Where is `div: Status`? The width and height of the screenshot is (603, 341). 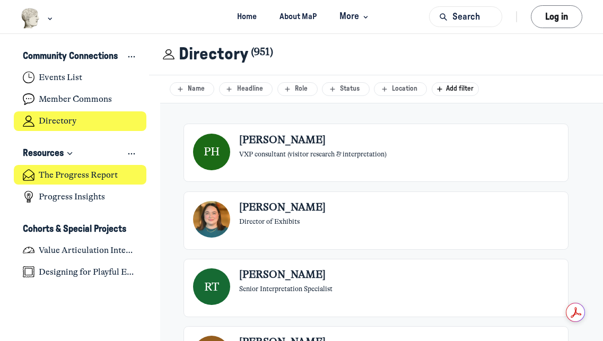
div: Status is located at coordinates (346, 89).